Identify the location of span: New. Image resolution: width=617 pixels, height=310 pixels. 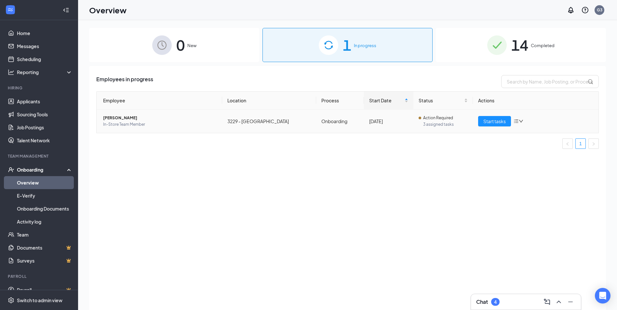
(192, 46).